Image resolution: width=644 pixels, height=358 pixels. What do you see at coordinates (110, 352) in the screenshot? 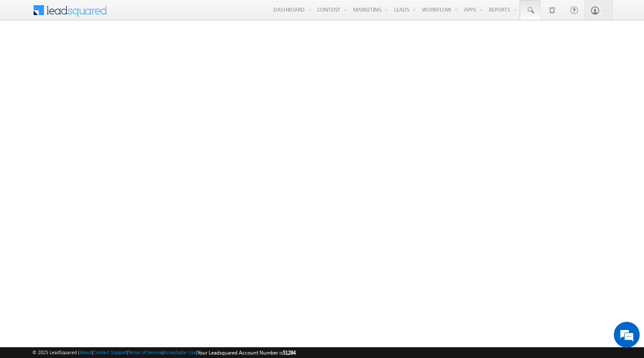
I see `a: Contact Support` at bounding box center [110, 352].